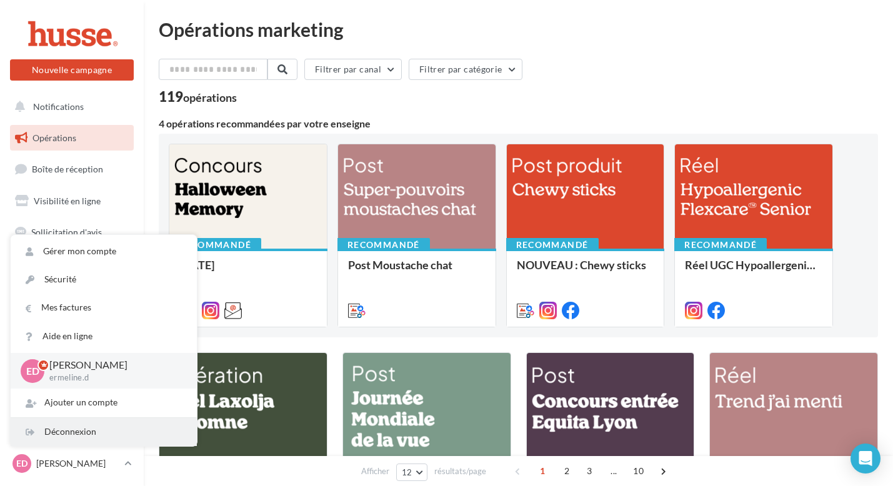 This screenshot has height=486, width=893. What do you see at coordinates (518, 29) in the screenshot?
I see `div: Opérations marketing` at bounding box center [518, 29].